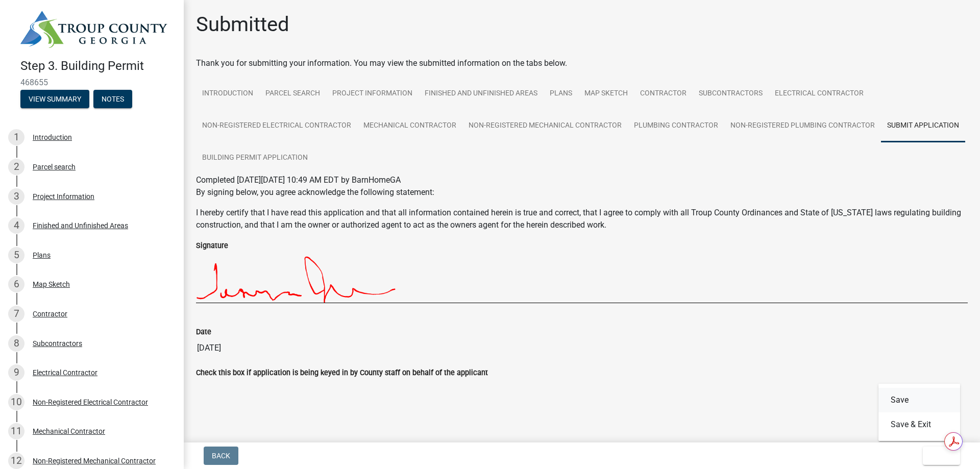  What do you see at coordinates (663, 94) in the screenshot?
I see `a: Contractor` at bounding box center [663, 94].